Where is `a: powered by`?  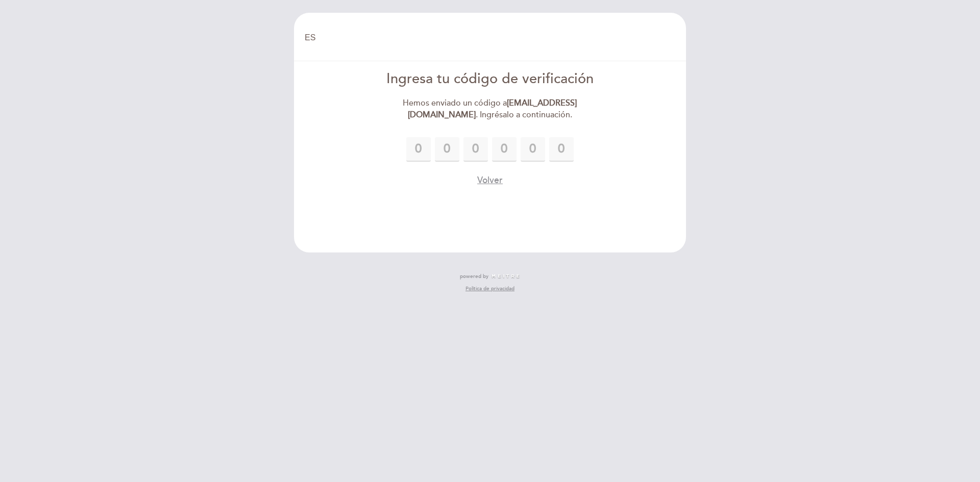 a: powered by is located at coordinates (490, 277).